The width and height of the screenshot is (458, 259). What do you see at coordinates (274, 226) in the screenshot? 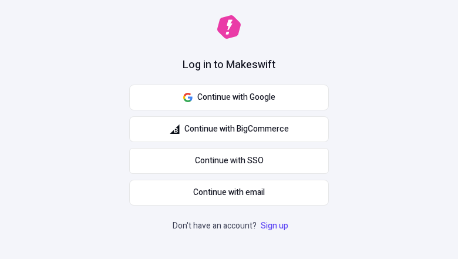
I see `a: Sign up` at bounding box center [274, 226].